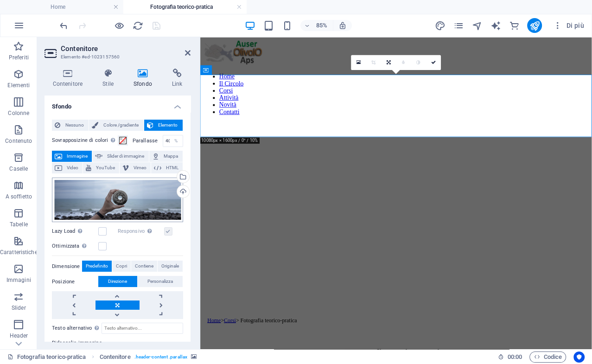  Describe the element at coordinates (166, 156) in the screenshot. I see `button: Mappa` at that location.